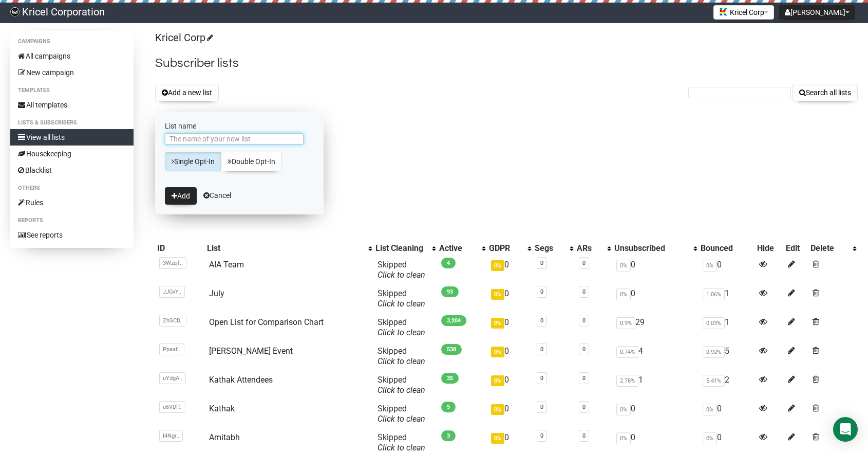  What do you see at coordinates (217, 195) in the screenshot?
I see `a: Cancel` at bounding box center [217, 195].